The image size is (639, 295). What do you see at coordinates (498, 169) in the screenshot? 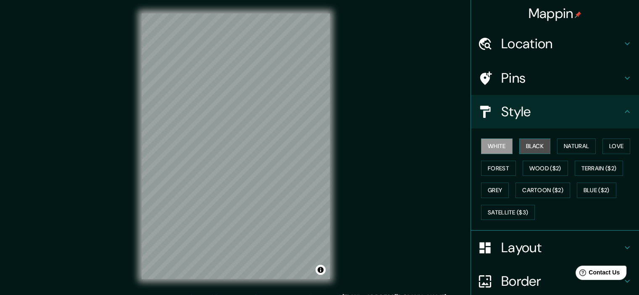
I see `button: Forest` at bounding box center [498, 169].